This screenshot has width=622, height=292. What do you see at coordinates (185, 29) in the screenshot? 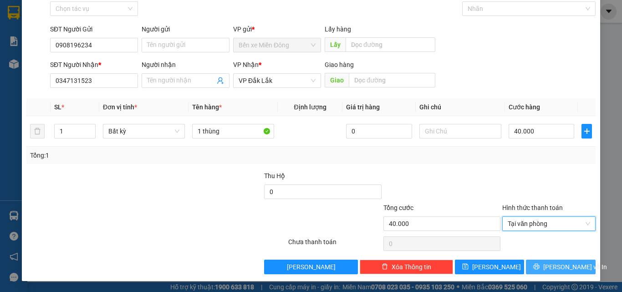
I see `div: Người gửi` at bounding box center [185, 29].